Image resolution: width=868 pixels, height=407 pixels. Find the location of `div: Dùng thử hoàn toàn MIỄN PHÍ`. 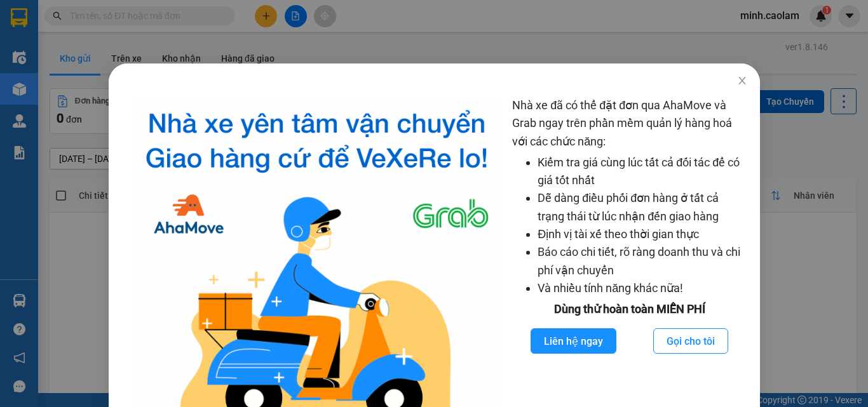

div: Dùng thử hoàn toàn MIỄN PHÍ is located at coordinates (629, 309).